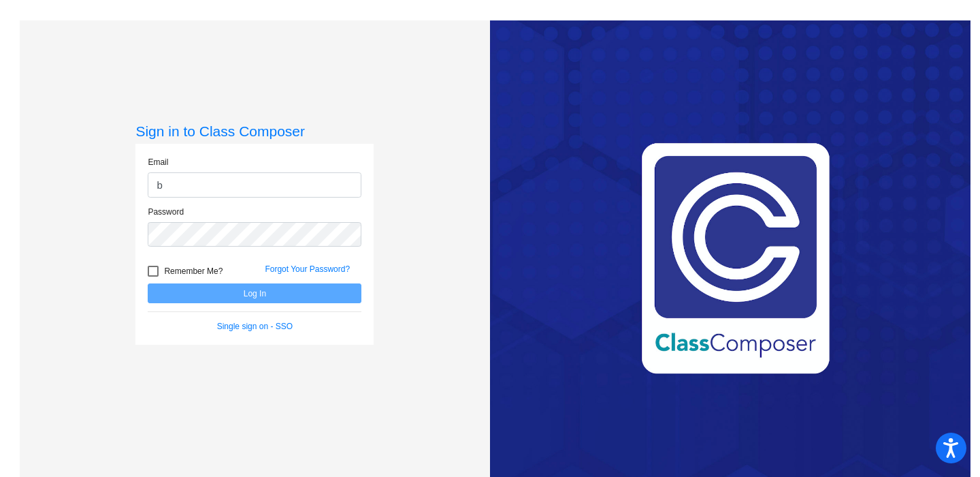 The image size is (980, 477). What do you see at coordinates (166, 212) in the screenshot?
I see `label: Password` at bounding box center [166, 212].